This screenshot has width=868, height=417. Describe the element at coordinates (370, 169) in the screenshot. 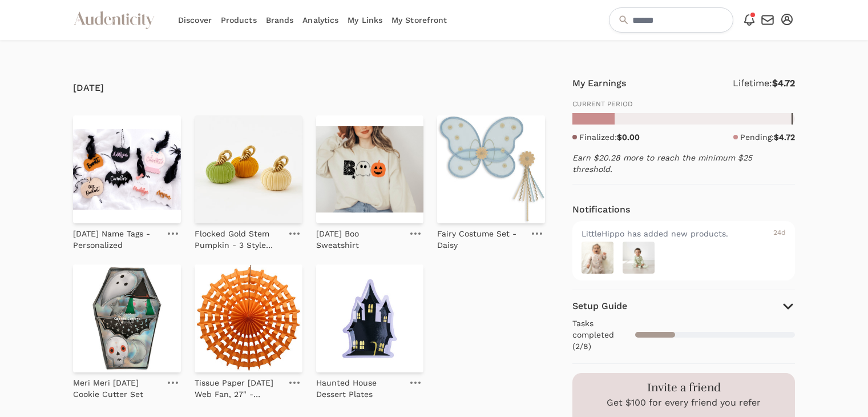

I see `a: Halloween Boo Sweatshirt` at that location.